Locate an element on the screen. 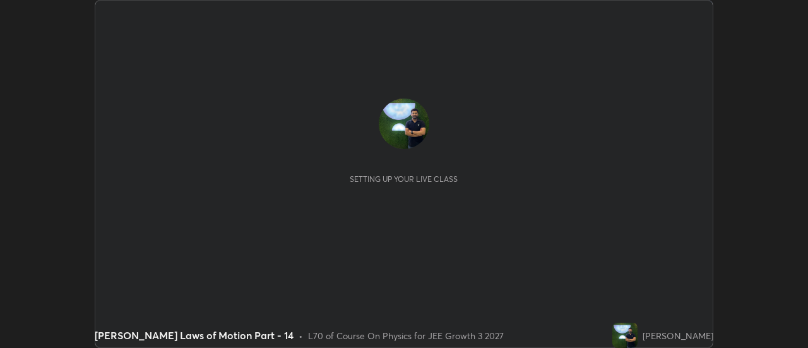 The image size is (808, 348). div: L70 of Course On Physics for JEE Growth 3 2027 is located at coordinates (406, 335).